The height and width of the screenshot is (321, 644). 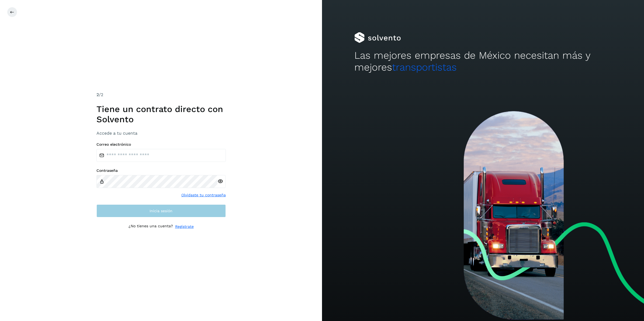 What do you see at coordinates (161, 211) in the screenshot?
I see `span: Inicia sesión` at bounding box center [161, 211].